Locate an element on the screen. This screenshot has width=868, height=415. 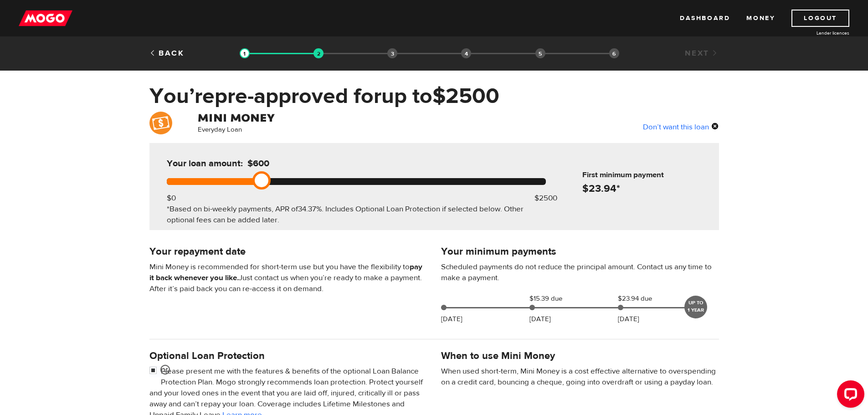
span: $2500 is located at coordinates (466, 96).